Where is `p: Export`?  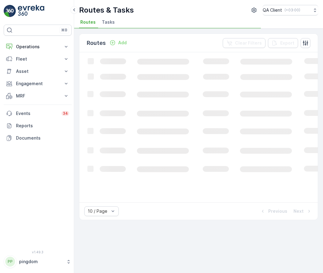 p: Export is located at coordinates (288, 43).